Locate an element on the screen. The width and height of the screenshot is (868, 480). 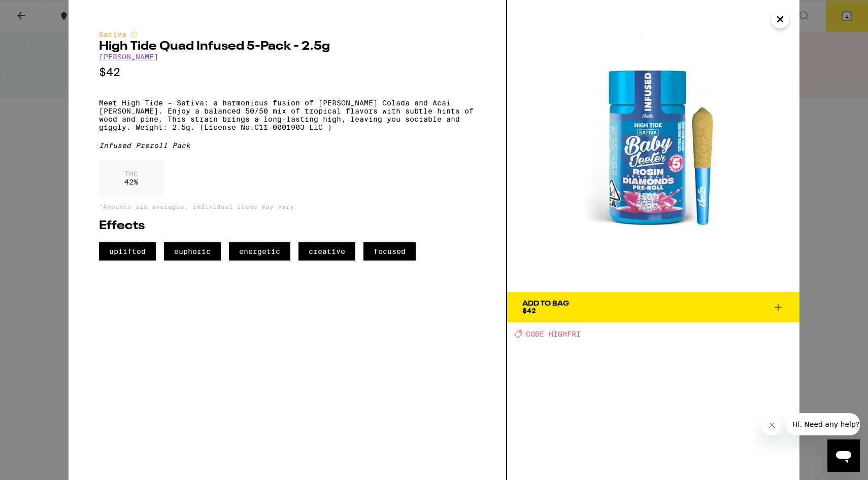
div: Sativa is located at coordinates (288, 34).